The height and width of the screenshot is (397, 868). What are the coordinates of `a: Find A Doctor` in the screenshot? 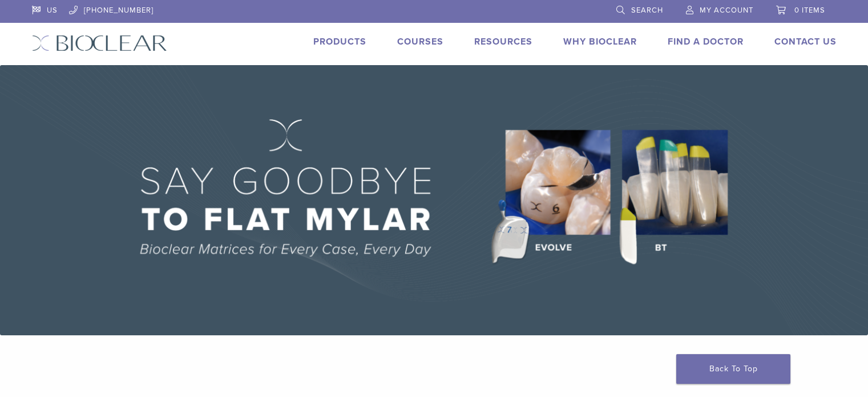 It's located at (705, 42).